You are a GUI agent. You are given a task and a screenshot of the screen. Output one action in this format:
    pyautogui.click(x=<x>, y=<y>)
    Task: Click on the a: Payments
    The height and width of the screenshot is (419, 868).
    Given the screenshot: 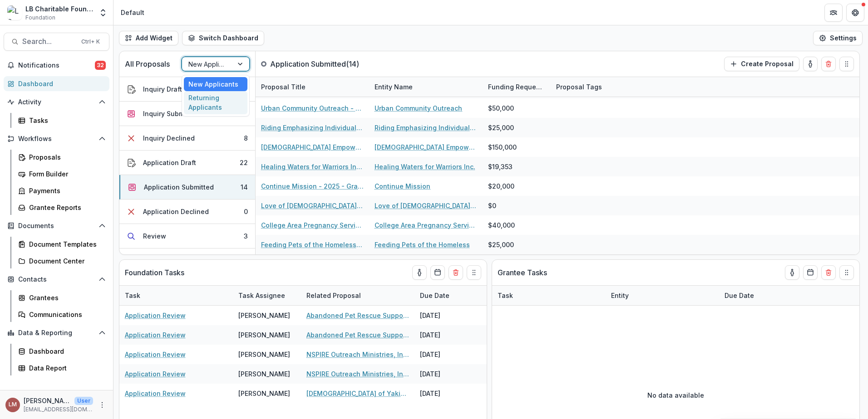 What is the action you would take?
    pyautogui.click(x=62, y=191)
    